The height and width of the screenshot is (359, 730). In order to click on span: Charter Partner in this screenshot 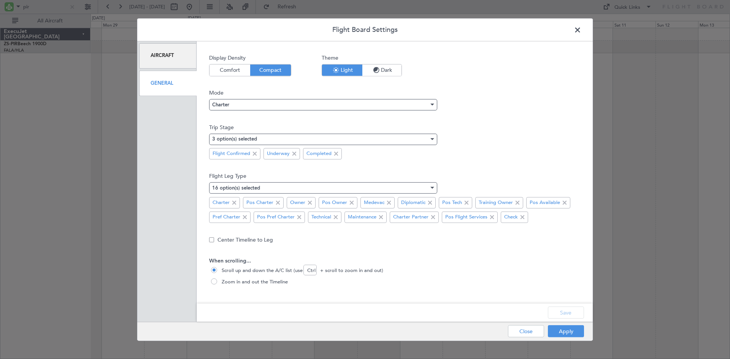, I will do `click(410, 217)`.